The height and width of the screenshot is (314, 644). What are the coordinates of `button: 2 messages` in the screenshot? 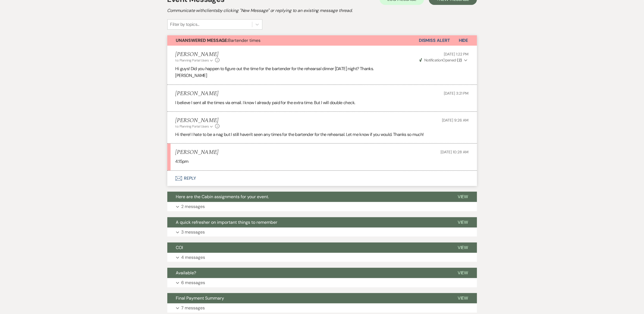 It's located at (322, 207).